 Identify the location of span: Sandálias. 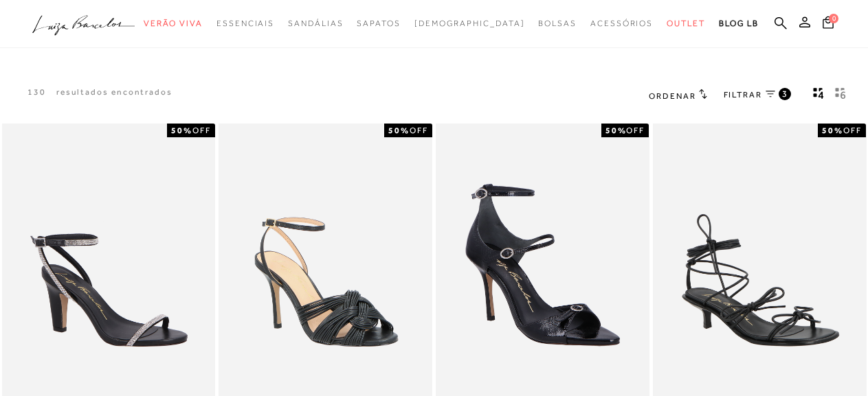
(315, 24).